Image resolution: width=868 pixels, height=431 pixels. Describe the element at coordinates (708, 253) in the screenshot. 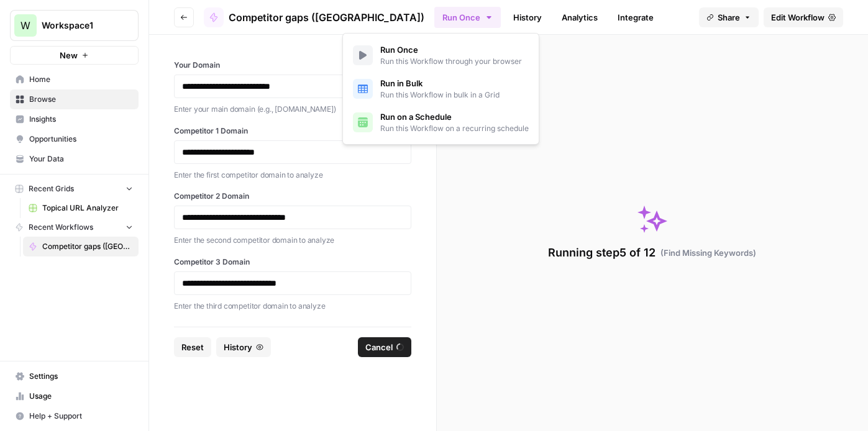

I see `span: ( Find Missing Keywords )` at that location.